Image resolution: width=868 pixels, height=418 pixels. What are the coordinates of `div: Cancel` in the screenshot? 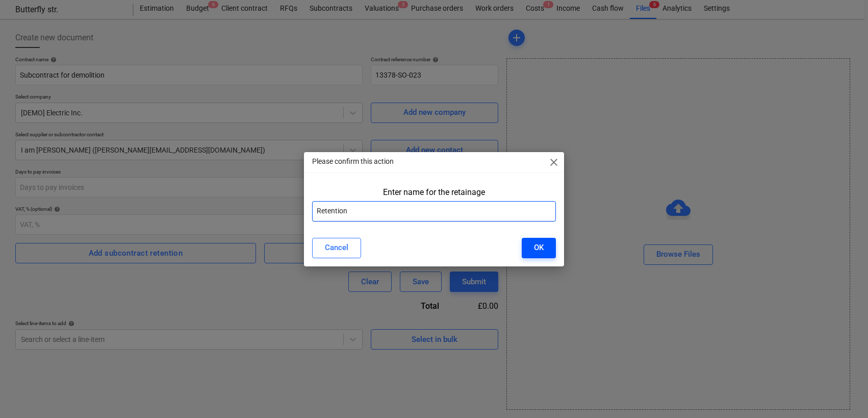 It's located at (336, 247).